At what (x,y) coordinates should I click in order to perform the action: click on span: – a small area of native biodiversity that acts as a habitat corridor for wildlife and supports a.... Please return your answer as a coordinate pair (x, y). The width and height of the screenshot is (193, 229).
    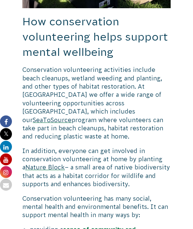
    Looking at the image, I should click on (96, 176).